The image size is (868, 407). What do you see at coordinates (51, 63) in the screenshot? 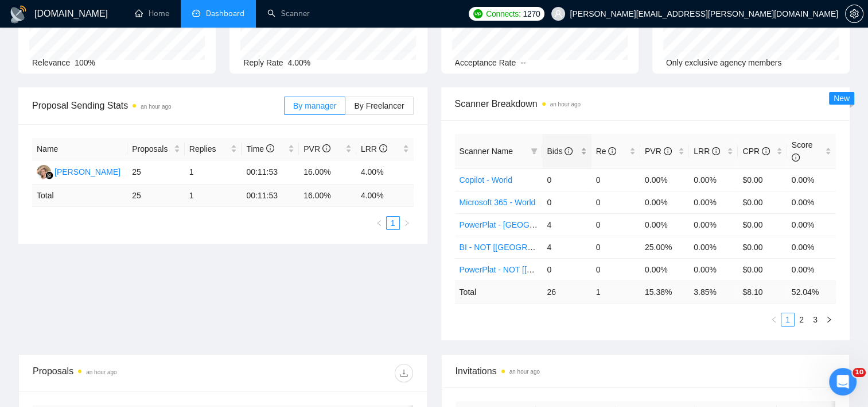
I see `span: Relevance` at bounding box center [51, 63].